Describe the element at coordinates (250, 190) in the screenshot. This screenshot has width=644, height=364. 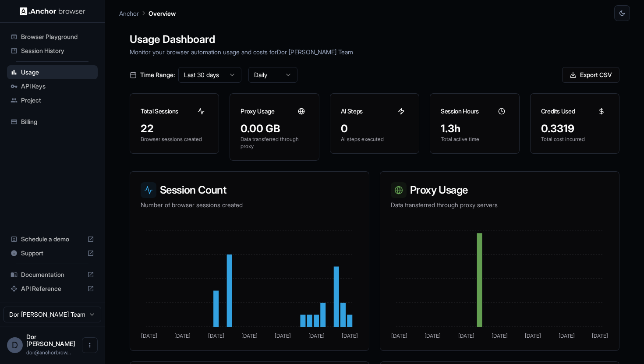
I see `h3: Session Count` at that location.